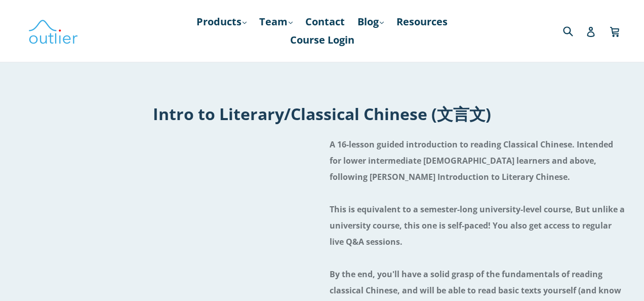  What do you see at coordinates (325, 22) in the screenshot?
I see `a: Contact` at bounding box center [325, 22].